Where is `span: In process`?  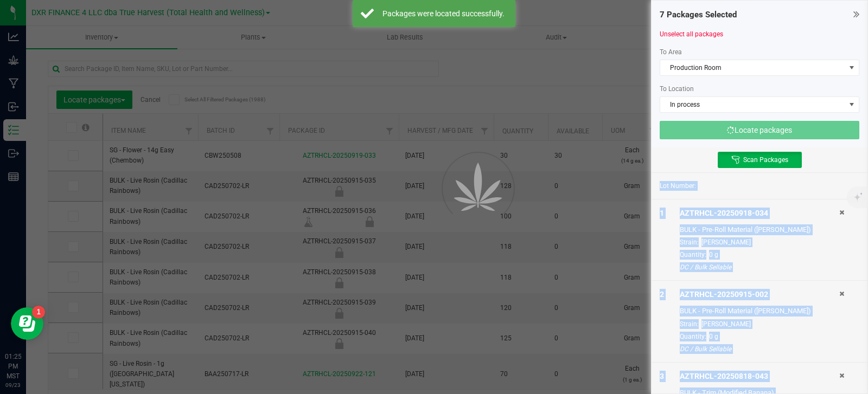
span: In process is located at coordinates (752, 105).